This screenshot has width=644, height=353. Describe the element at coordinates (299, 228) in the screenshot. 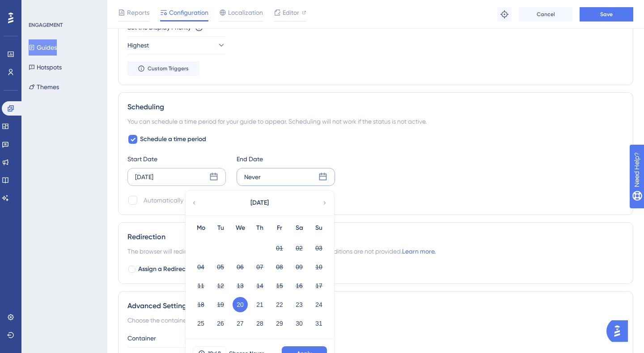

I see `div: Sa` at that location.